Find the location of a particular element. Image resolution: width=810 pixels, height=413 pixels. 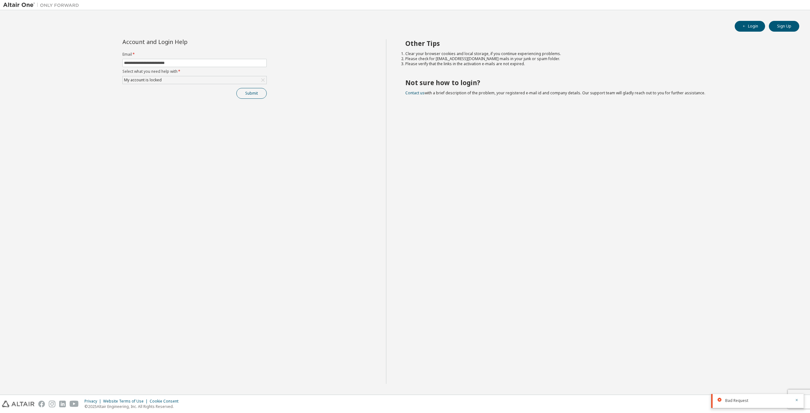

img: altair_logo.svg is located at coordinates (18, 404).